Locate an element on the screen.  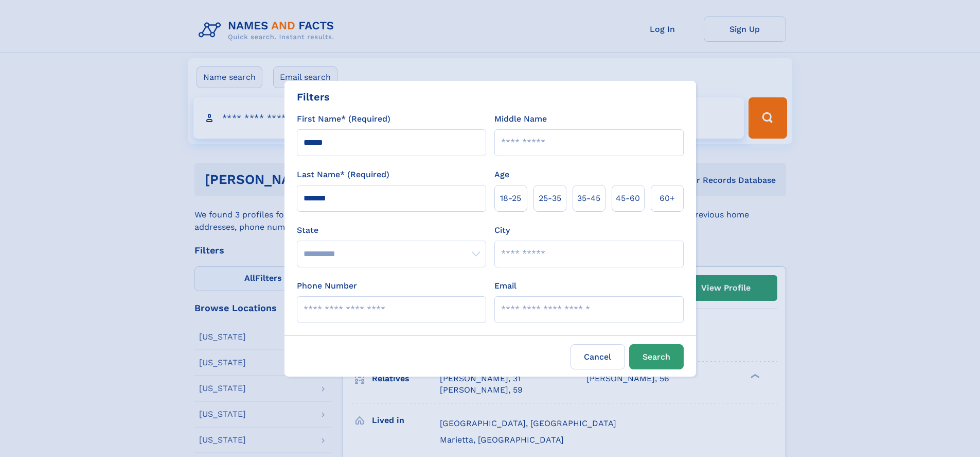
span: 60+ is located at coordinates (667, 198).